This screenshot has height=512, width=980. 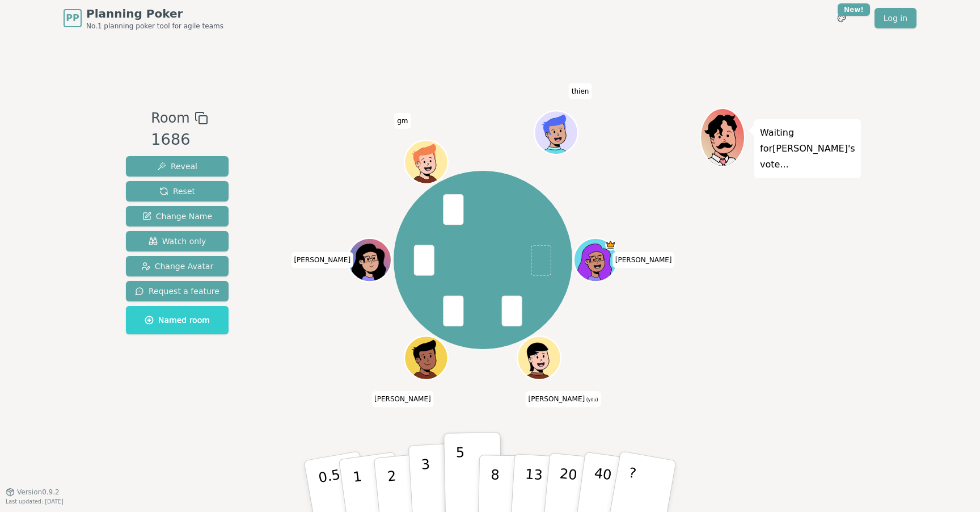 What do you see at coordinates (177, 291) in the screenshot?
I see `button: Request a feature` at bounding box center [177, 291].